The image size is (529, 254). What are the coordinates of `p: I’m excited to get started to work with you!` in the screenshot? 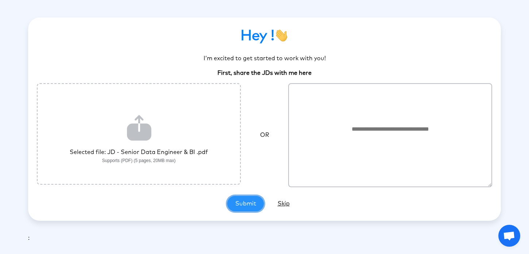 It's located at (265, 58).